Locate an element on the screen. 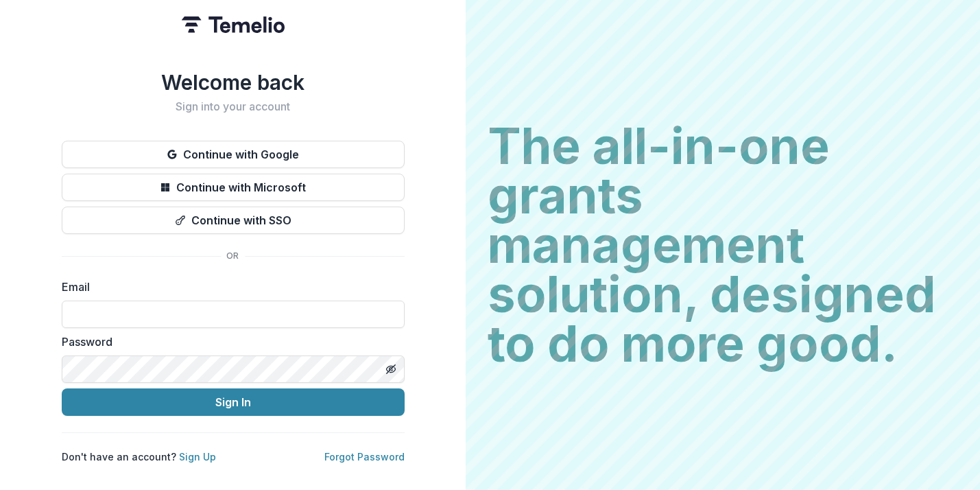  button: Sign In is located at coordinates (233, 402).